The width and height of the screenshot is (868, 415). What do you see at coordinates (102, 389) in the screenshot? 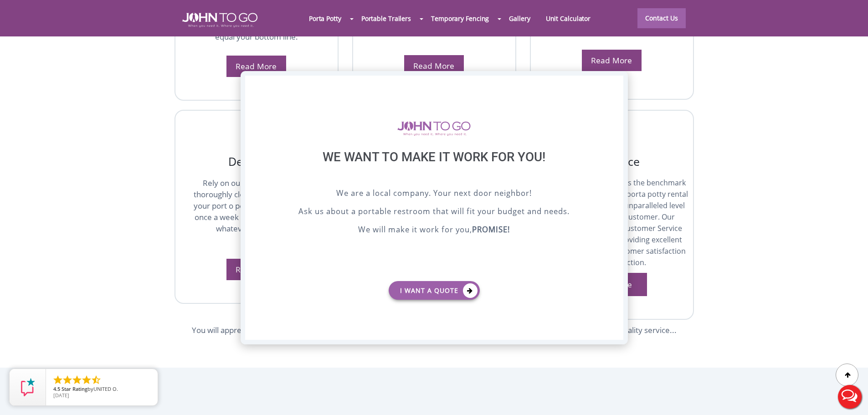
I see `span: by` at bounding box center [102, 389].